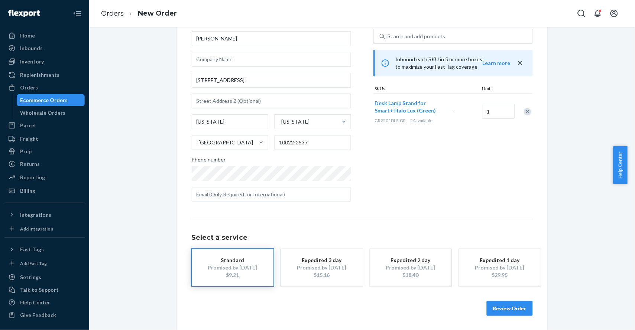 The image size is (635, 330). I want to click on ol: breadcrumbs, so click(139, 13).